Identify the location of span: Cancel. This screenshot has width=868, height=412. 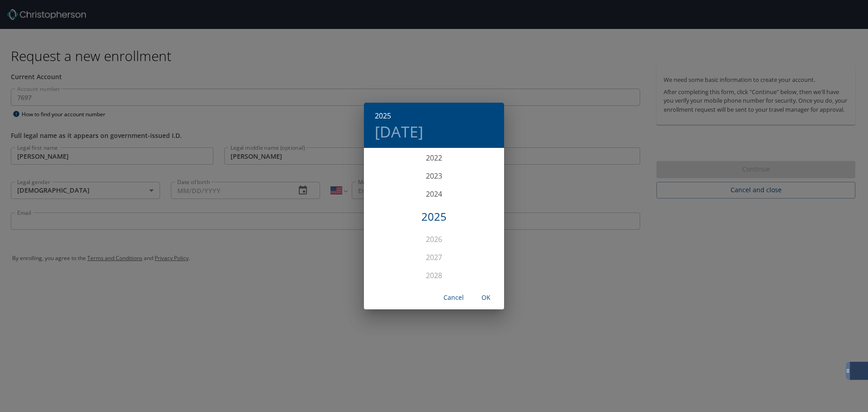
(454, 298).